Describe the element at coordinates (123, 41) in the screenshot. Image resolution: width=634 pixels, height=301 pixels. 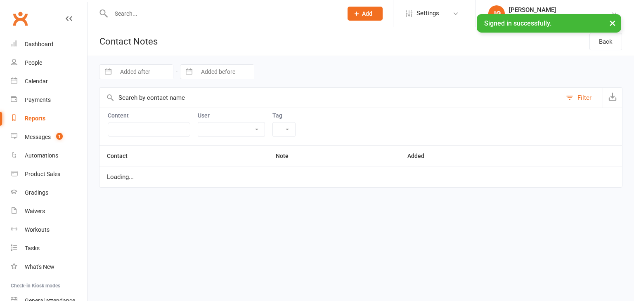
I see `h1: Contact Notes` at that location.